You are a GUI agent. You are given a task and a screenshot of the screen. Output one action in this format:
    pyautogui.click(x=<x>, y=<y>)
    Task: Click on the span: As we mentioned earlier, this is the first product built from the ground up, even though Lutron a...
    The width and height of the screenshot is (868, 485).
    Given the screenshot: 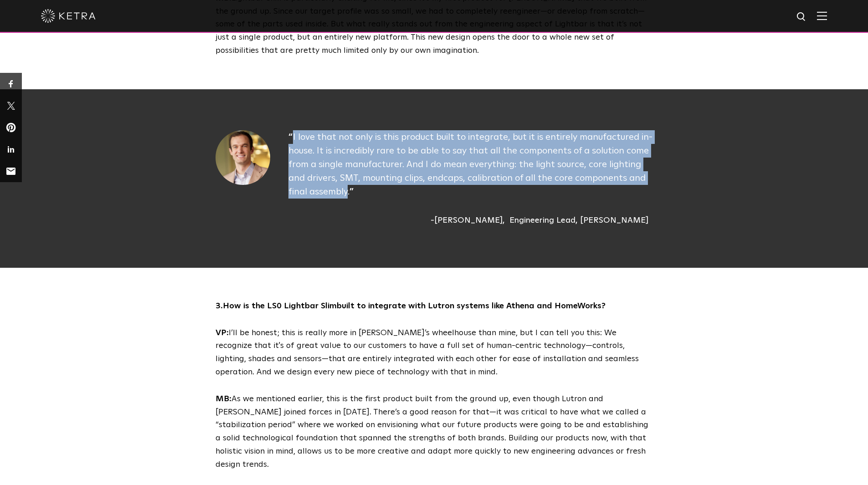 What is the action you would take?
    pyautogui.click(x=432, y=431)
    